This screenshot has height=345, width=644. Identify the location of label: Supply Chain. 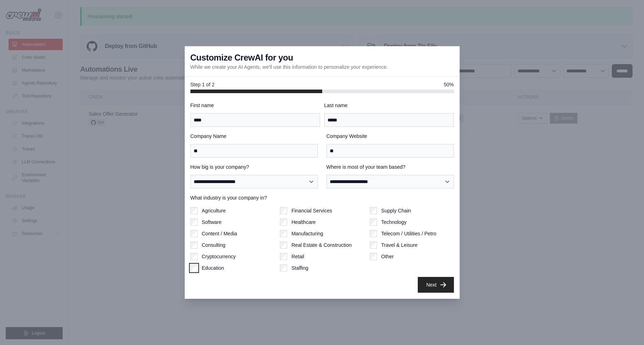
(396, 211).